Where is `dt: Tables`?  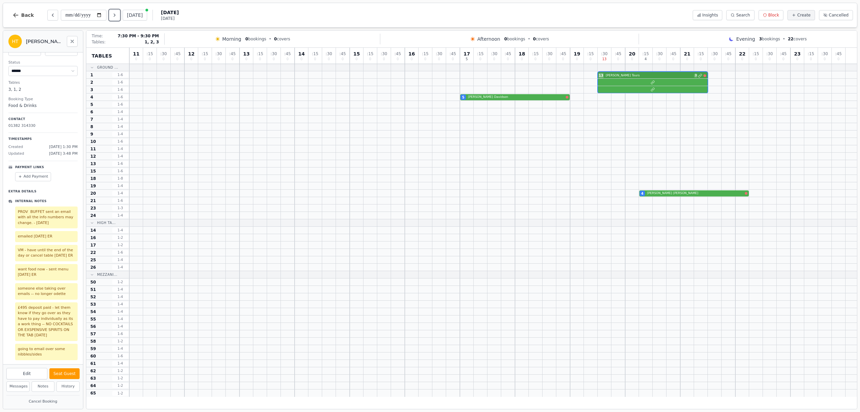
dt: Tables is located at coordinates (43, 83).